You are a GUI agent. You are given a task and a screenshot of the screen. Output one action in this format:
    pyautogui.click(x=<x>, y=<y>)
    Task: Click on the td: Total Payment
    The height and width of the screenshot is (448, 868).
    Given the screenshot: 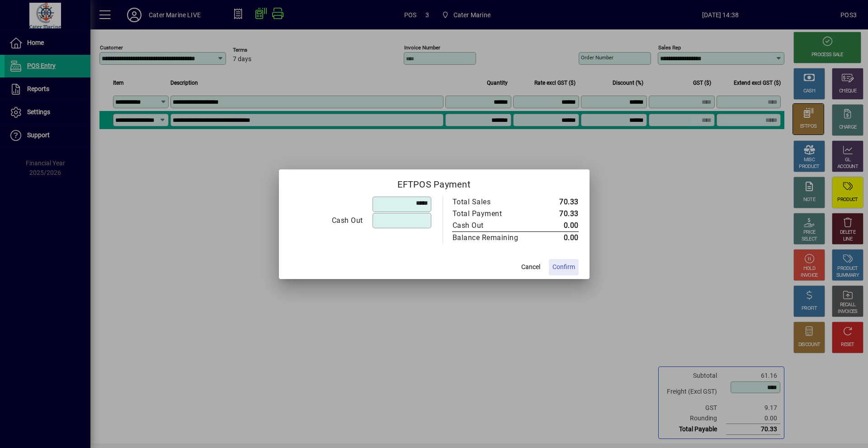 What is the action you would take?
    pyautogui.click(x=495, y=214)
    